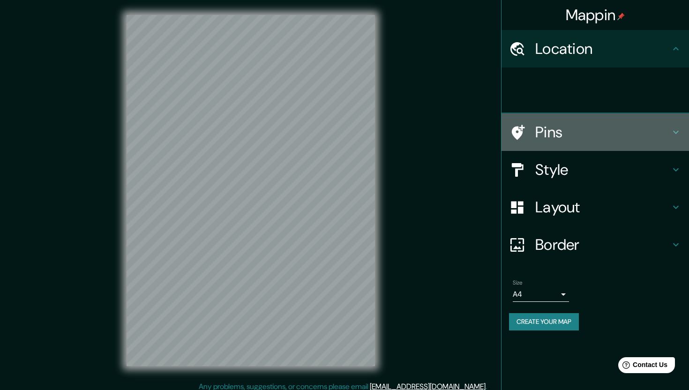  I want to click on div: Style, so click(595, 170).